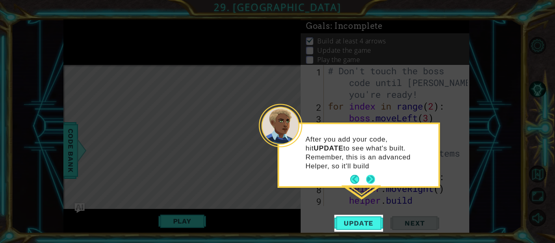 The height and width of the screenshot is (243, 555). Describe the element at coordinates (328, 148) in the screenshot. I see `strong: UPDATE` at that location.